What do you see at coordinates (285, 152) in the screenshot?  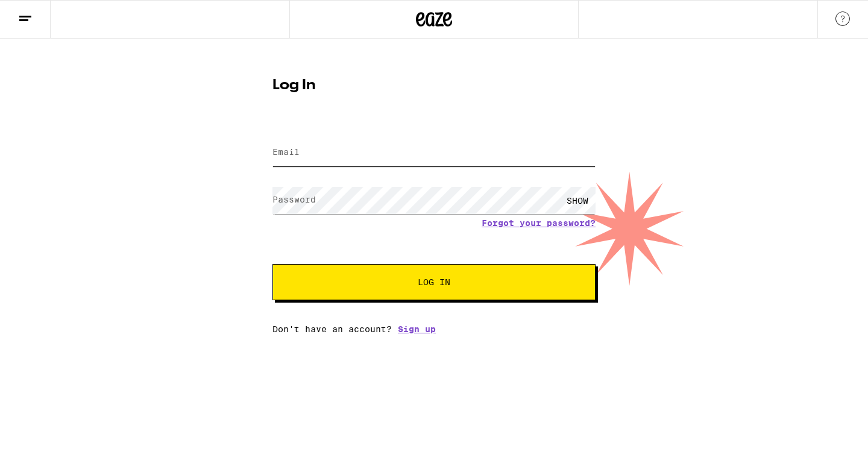 I see `label: Email` at bounding box center [285, 152].